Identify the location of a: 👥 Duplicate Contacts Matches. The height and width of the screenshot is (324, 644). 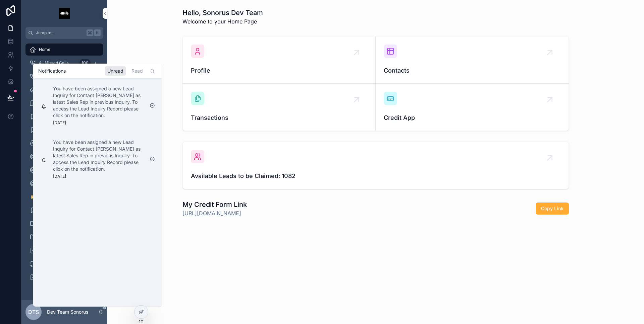
(64, 237).